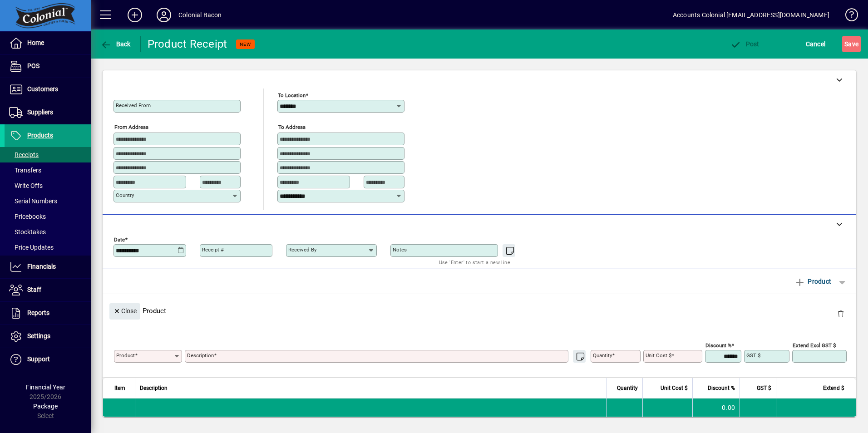 The width and height of the screenshot is (868, 433). What do you see at coordinates (48, 232) in the screenshot?
I see `a: Stocktakes` at bounding box center [48, 232].